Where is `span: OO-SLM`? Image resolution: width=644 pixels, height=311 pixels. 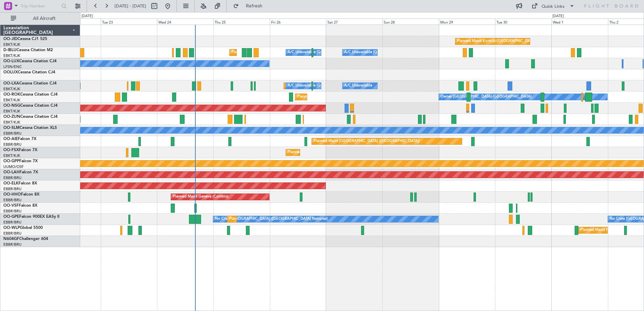
span: OO-SLM is located at coordinates (11, 128).